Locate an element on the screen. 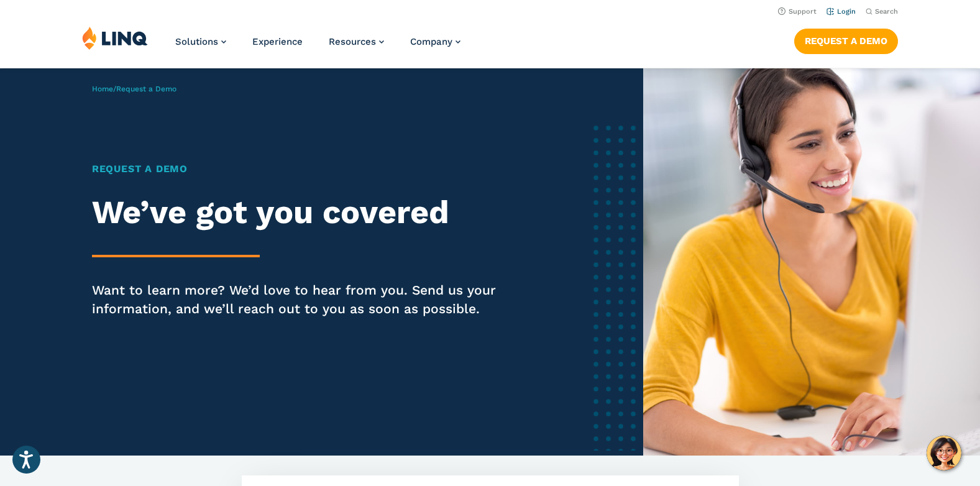  p: Want to learn more? We’d love to hear from you. Send us your information, and we’ll reach out to ... is located at coordinates (309, 300).